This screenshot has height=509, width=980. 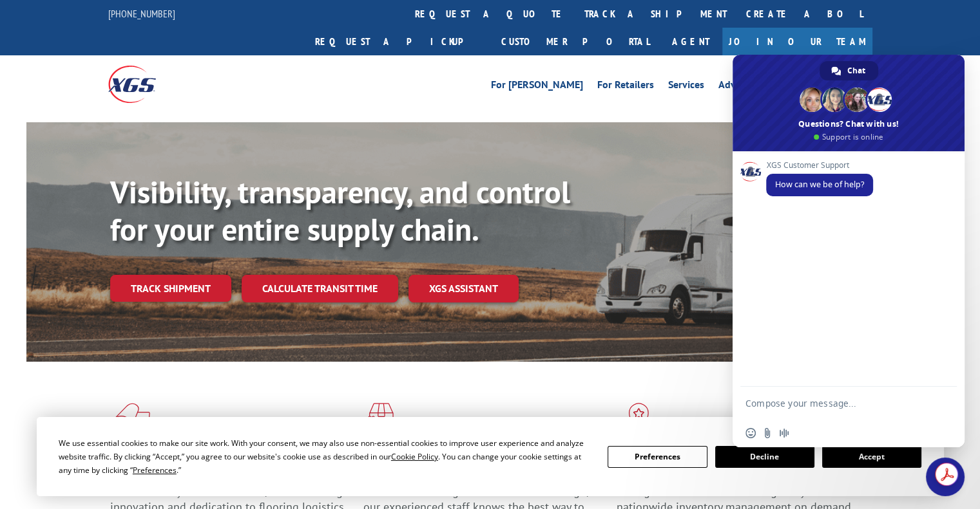 What do you see at coordinates (751, 434) in the screenshot?
I see `span: Insert an emoji` at bounding box center [751, 434].